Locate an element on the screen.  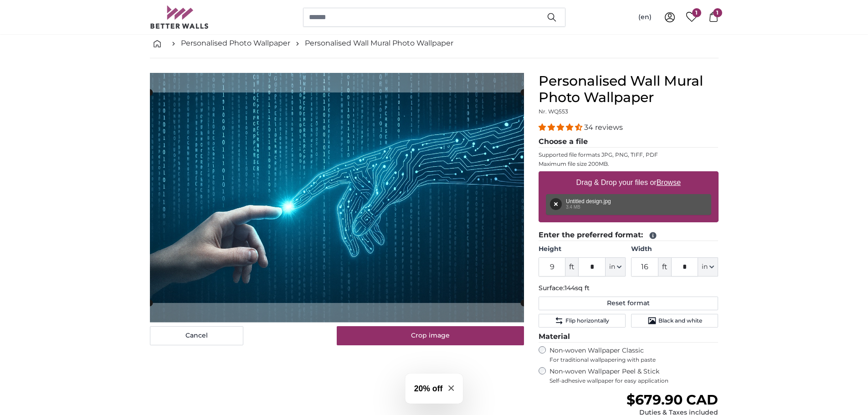
span: For traditional wallpapering with paste is located at coordinates (634, 360).